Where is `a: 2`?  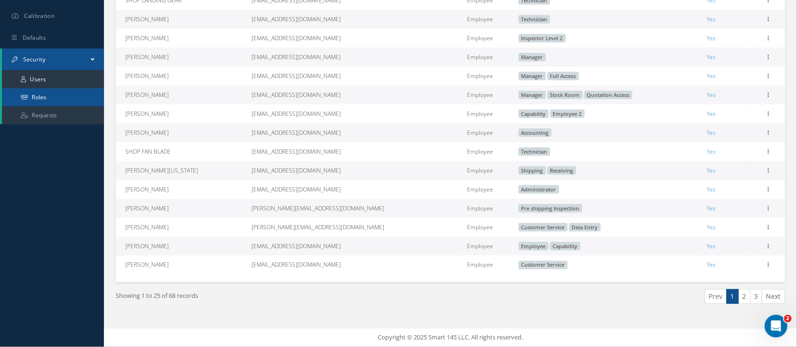 a: 2 is located at coordinates (744, 296).